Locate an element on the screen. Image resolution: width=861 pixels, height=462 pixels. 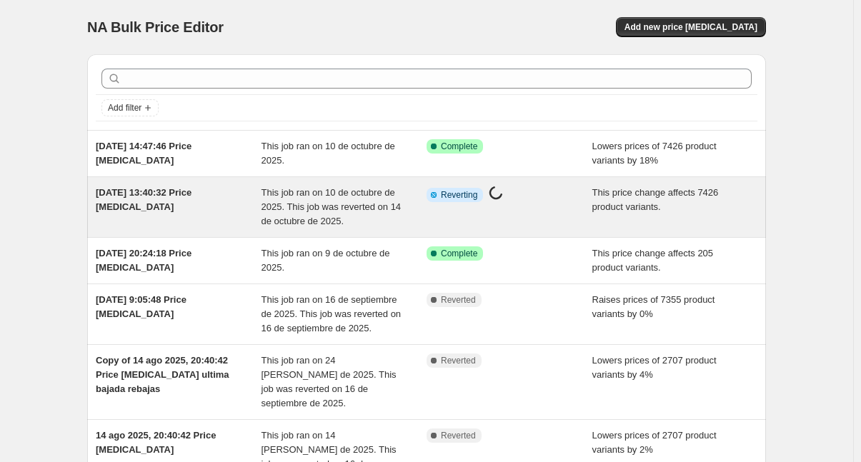
span: This job ran on 9 de octubre de 2025. is located at coordinates (326, 260).